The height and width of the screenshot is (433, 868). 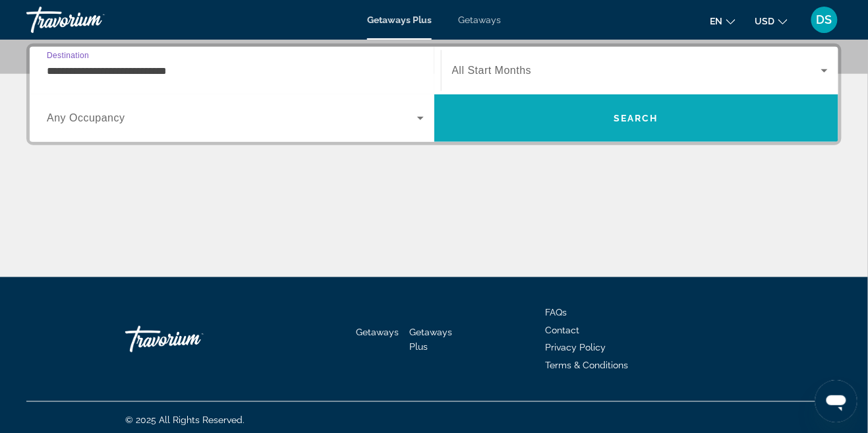 I want to click on span: Terms & Conditions, so click(x=587, y=366).